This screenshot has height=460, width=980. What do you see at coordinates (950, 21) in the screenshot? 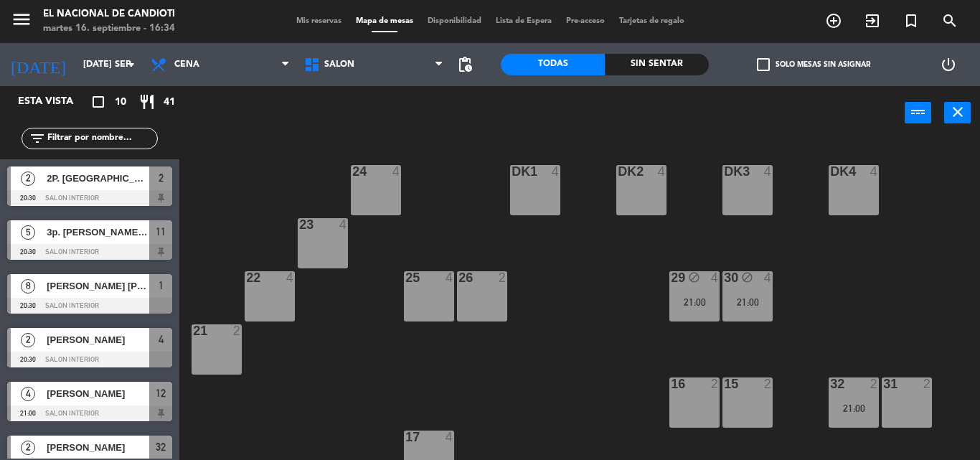
I see `i: search` at bounding box center [950, 21].